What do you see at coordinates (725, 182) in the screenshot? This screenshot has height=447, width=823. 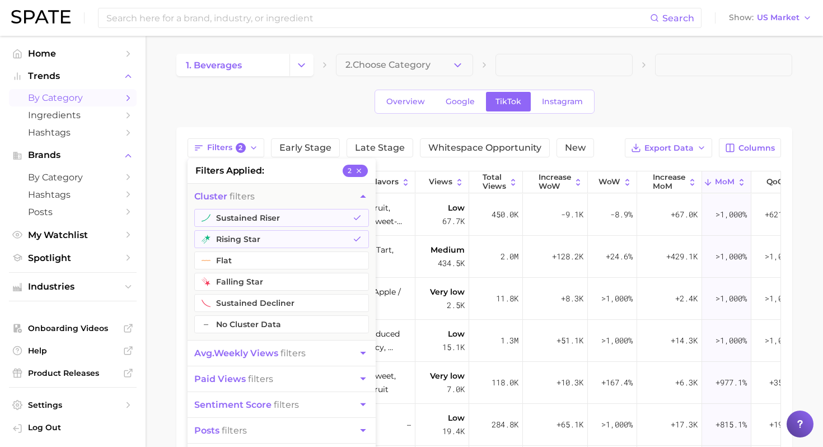 I see `span: MoM` at bounding box center [725, 182].